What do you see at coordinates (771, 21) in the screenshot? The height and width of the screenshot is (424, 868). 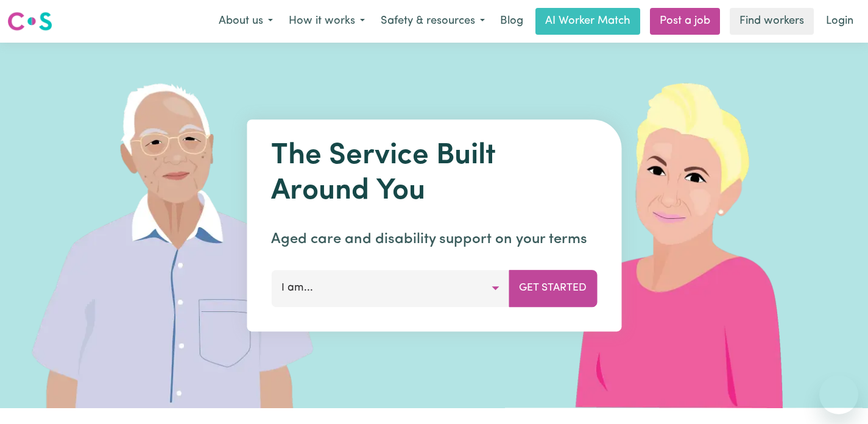 I see `a: Find workers` at bounding box center [771, 21].